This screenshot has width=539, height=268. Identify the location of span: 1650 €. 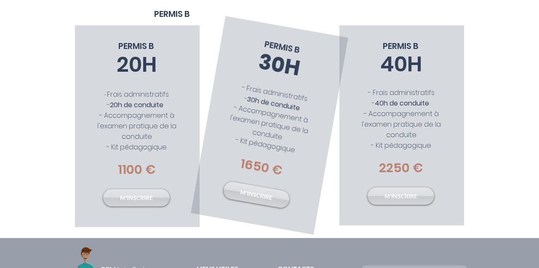
(262, 167).